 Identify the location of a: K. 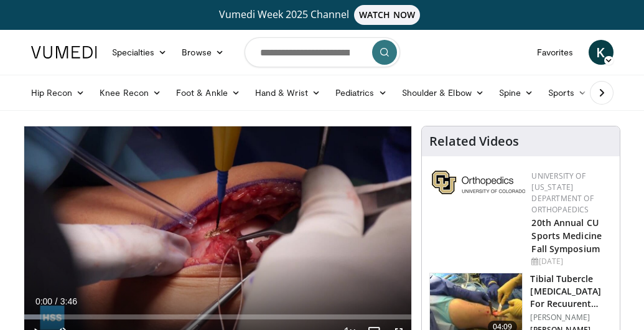
(602, 52).